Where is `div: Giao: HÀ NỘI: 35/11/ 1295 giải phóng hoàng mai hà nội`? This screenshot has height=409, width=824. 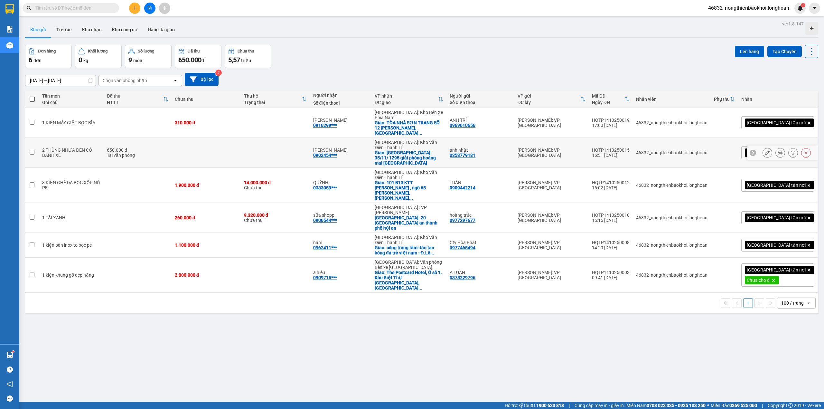
div: Giao: HÀ NỘI: 35/11/ 1295 giải phóng hoàng mai hà nội is located at coordinates (409, 158).